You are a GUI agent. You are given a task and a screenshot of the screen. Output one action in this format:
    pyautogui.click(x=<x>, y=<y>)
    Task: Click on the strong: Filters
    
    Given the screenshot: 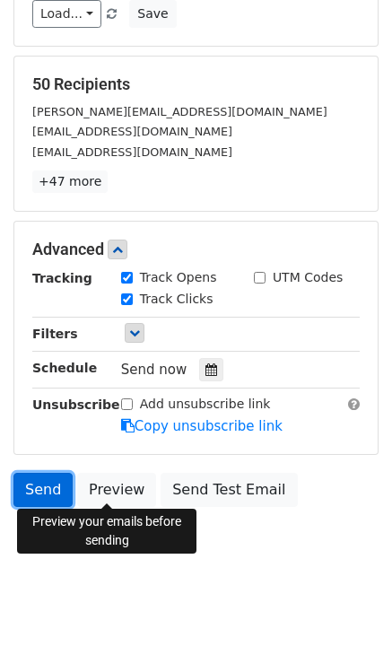 What is the action you would take?
    pyautogui.click(x=55, y=334)
    